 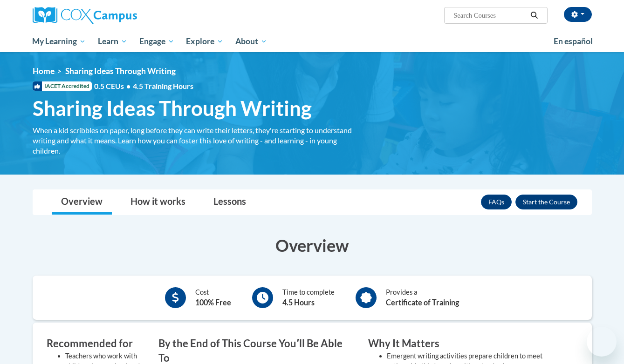 What do you see at coordinates (194, 141) in the screenshot?
I see `div: When a kid scribbles on paper, long before they can write their letters, they're starting to unde...` at bounding box center [194, 141].